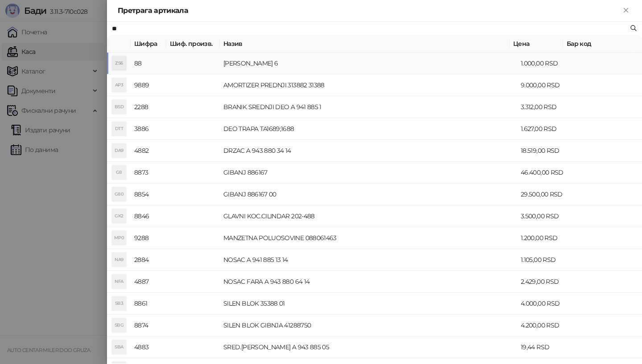 The image size is (642, 364). What do you see at coordinates (148, 44) in the screenshot?
I see `th: Шифра` at bounding box center [148, 44].